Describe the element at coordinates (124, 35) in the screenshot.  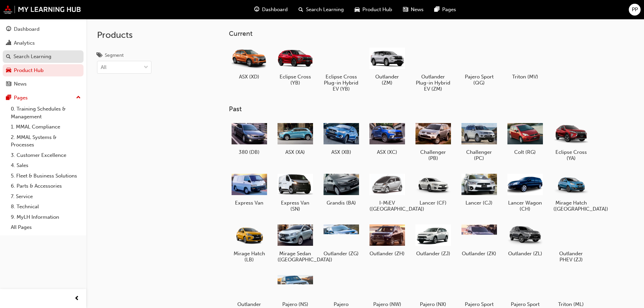
I see `h2: Products` at that location.